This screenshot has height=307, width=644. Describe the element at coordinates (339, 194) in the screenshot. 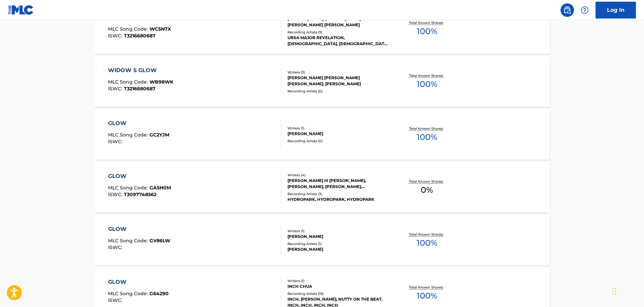

I see `div: Recording Artists ( 3 )` at that location.